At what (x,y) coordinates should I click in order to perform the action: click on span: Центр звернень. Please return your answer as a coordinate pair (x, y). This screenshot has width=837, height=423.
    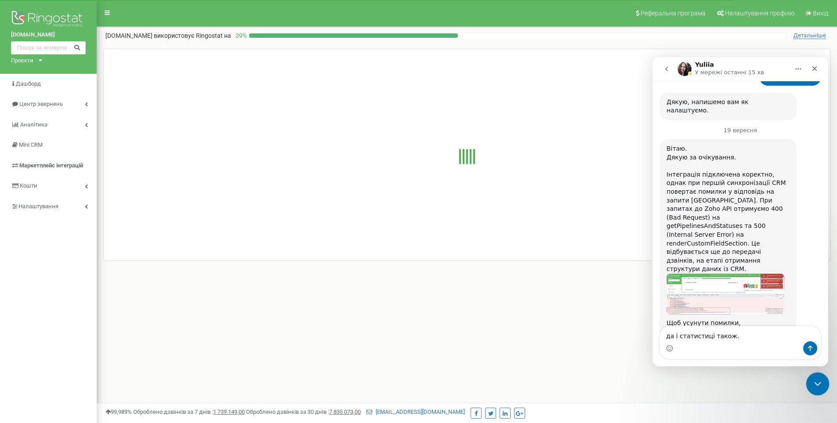
    Looking at the image, I should click on (41, 104).